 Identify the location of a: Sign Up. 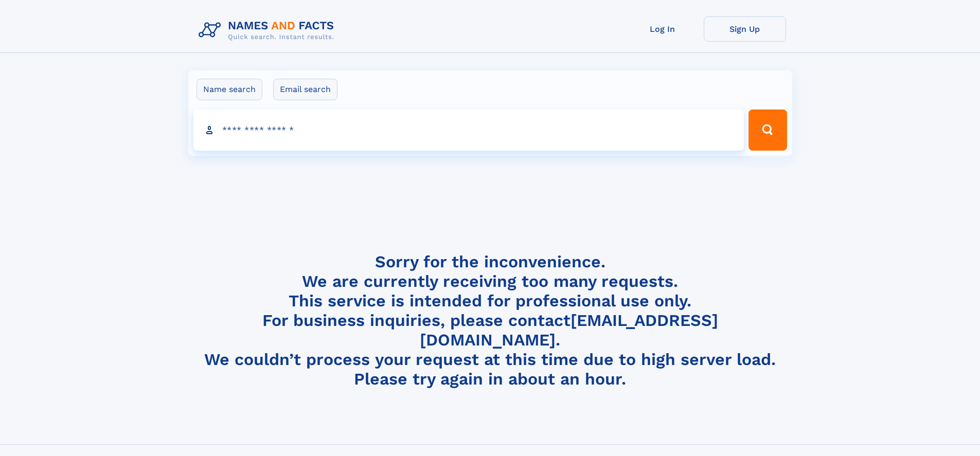
(744, 29).